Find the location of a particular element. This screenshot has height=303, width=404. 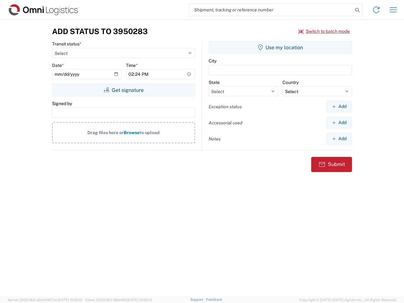

label: Country is located at coordinates (290, 82).